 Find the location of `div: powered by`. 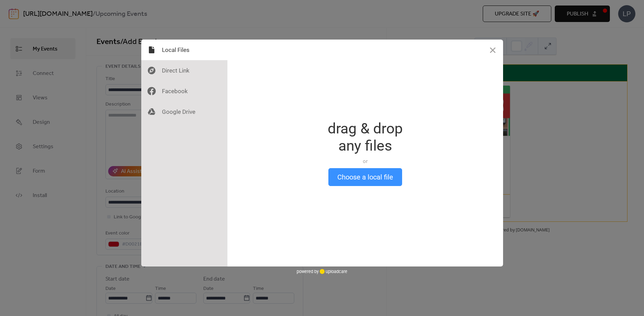

div: powered by is located at coordinates (322, 272).